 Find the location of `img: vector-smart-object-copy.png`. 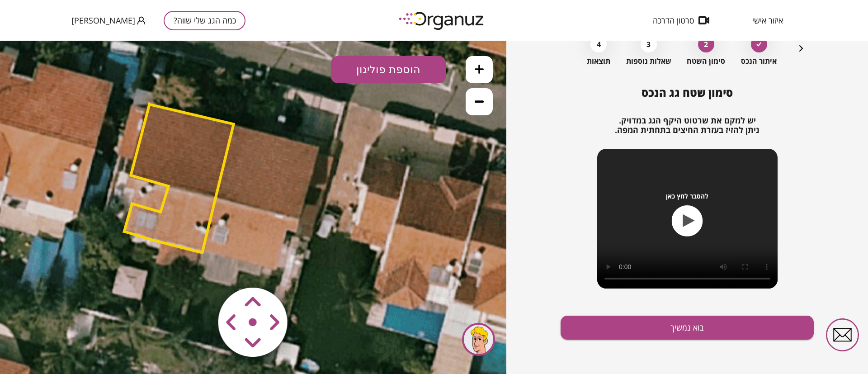

img: vector-smart-object-copy.png is located at coordinates (253, 281).